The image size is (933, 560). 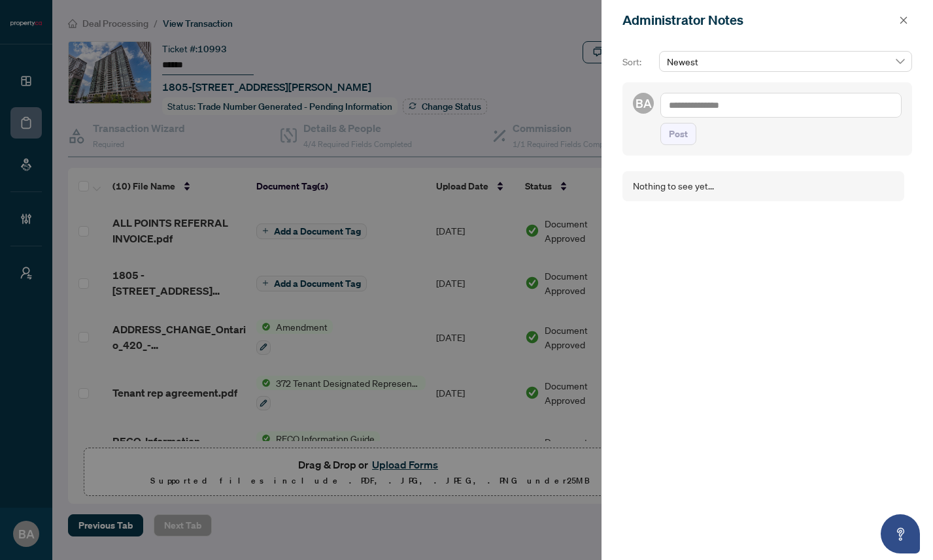 What do you see at coordinates (678, 134) in the screenshot?
I see `button: Post` at bounding box center [678, 134].